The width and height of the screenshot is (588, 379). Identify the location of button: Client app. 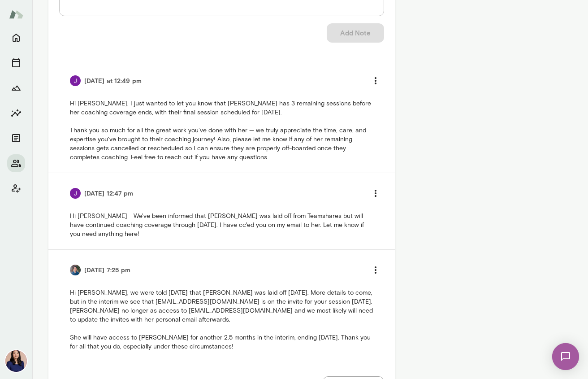
(16, 189).